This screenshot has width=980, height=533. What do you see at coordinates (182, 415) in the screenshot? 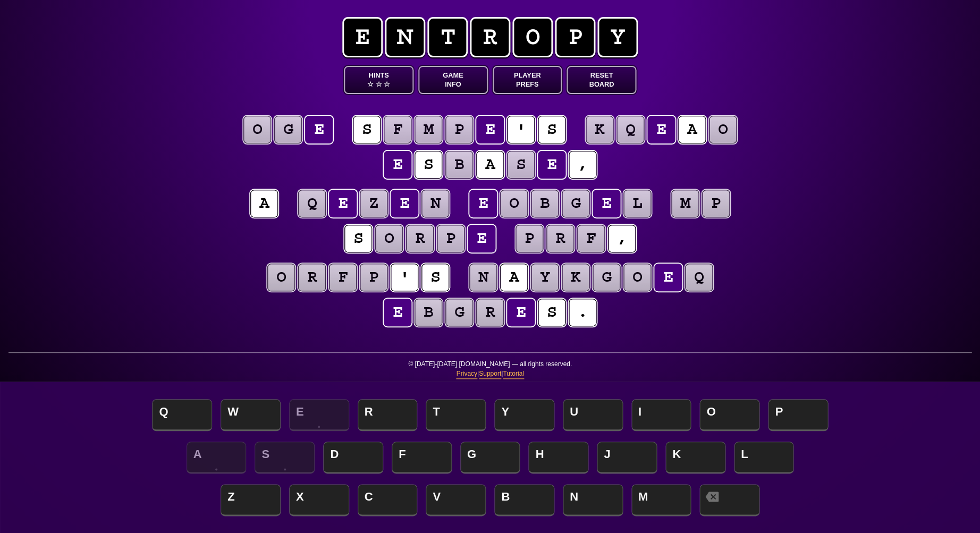
I see `span: Q` at bounding box center [182, 415].